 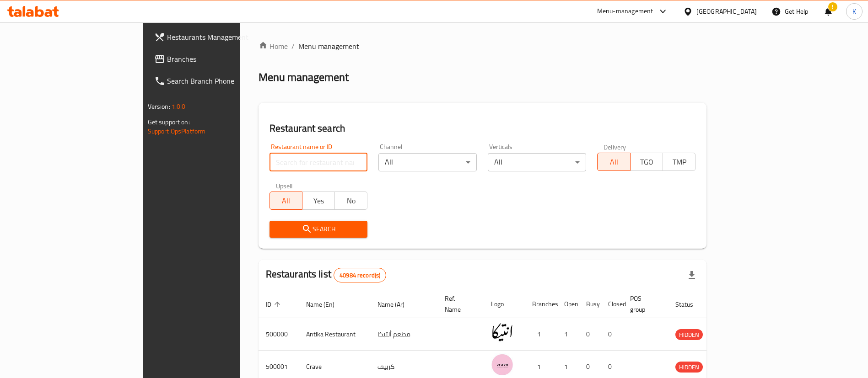 I want to click on span: 1.0.0, so click(x=179, y=106).